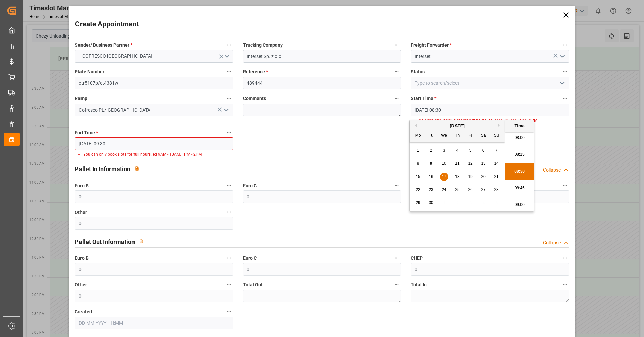  What do you see at coordinates (457, 176) in the screenshot?
I see `span: 18` at bounding box center [457, 176].